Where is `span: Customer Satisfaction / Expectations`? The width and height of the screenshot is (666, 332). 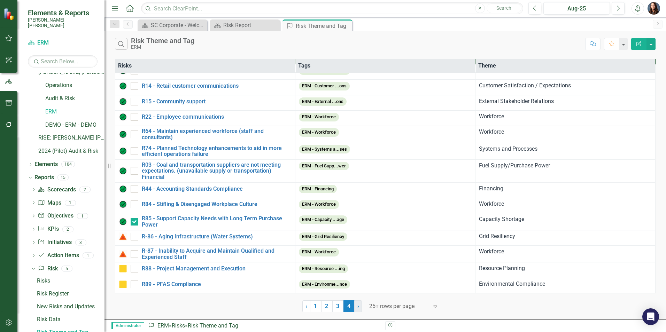
span: Customer Satisfaction / Expectations is located at coordinates (525, 85).